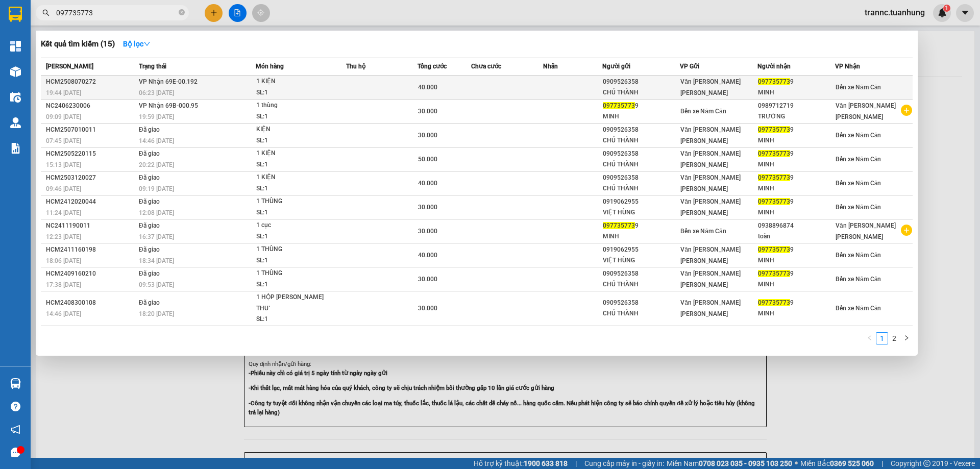  What do you see at coordinates (91, 153) in the screenshot?
I see `div: HCM2505220115` at bounding box center [91, 153].